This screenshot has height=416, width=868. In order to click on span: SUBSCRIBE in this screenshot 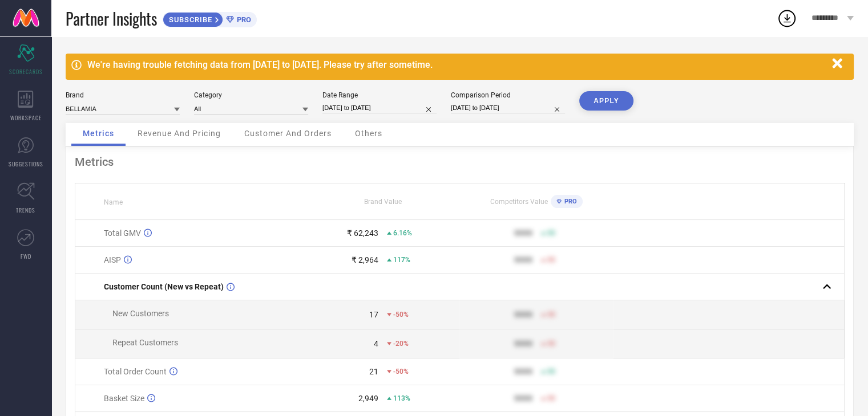, I will do `click(189, 19)`.